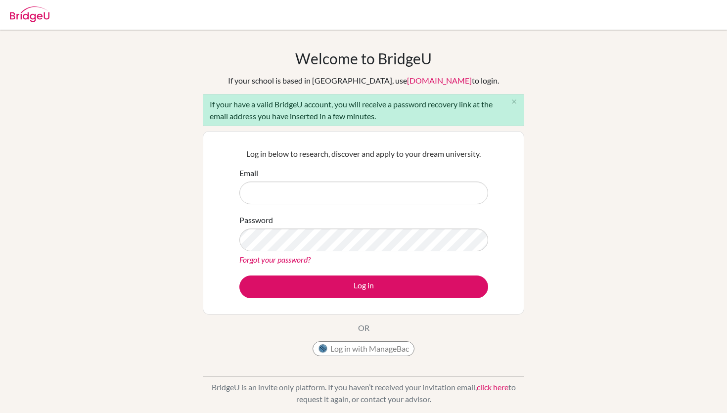  Describe the element at coordinates (492, 387) in the screenshot. I see `a: click here` at that location.